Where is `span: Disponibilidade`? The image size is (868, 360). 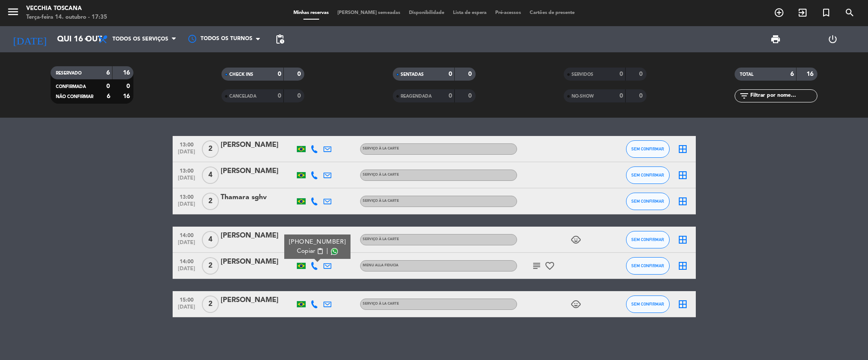 span: Disponibilidade is located at coordinates (426, 13).